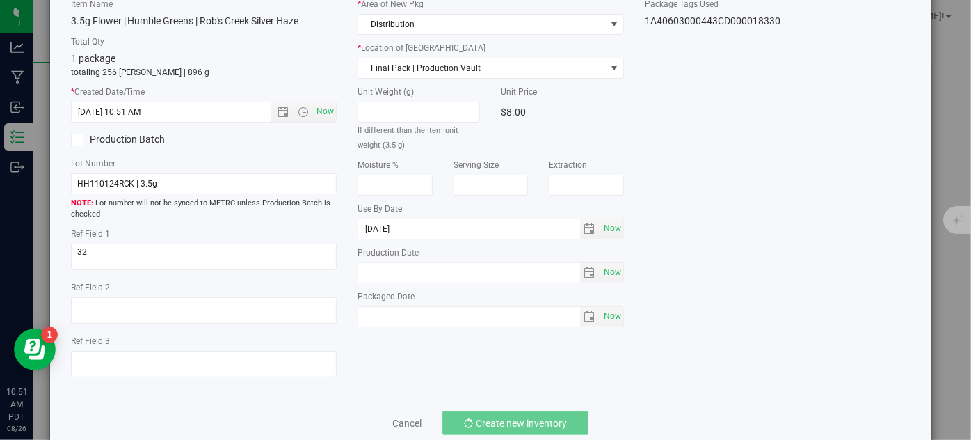 The width and height of the screenshot is (971, 440). What do you see at coordinates (407, 423) in the screenshot?
I see `a: Cancel` at bounding box center [407, 423].